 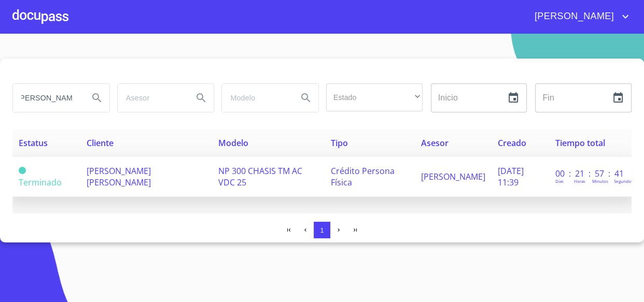 I want to click on span: Cliente, so click(x=100, y=143).